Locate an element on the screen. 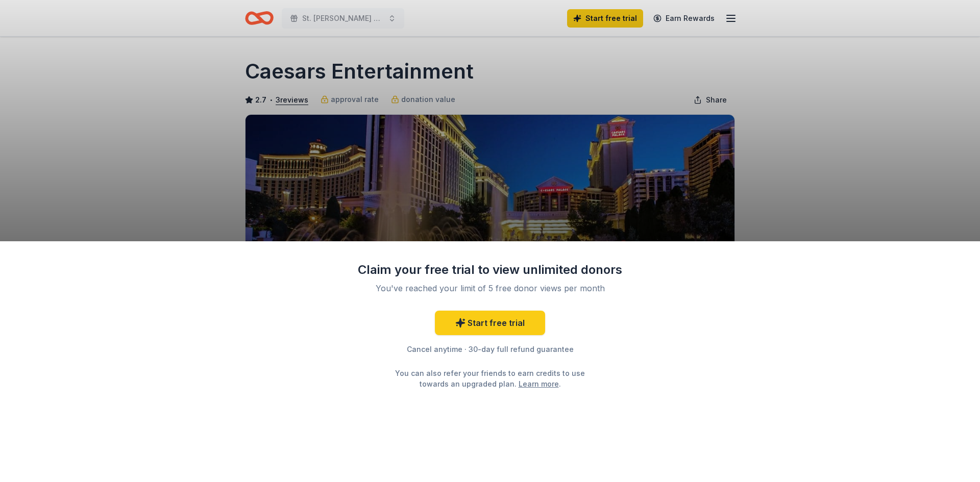 The image size is (980, 482). a: Learn more is located at coordinates (539, 384).